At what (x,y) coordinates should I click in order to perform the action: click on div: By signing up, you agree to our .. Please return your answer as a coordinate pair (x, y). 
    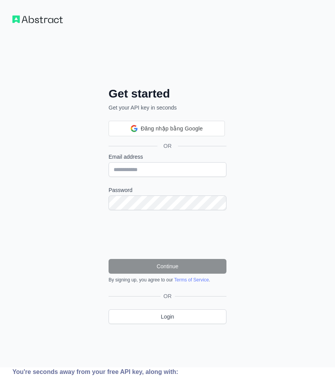
    Looking at the image, I should click on (167, 280).